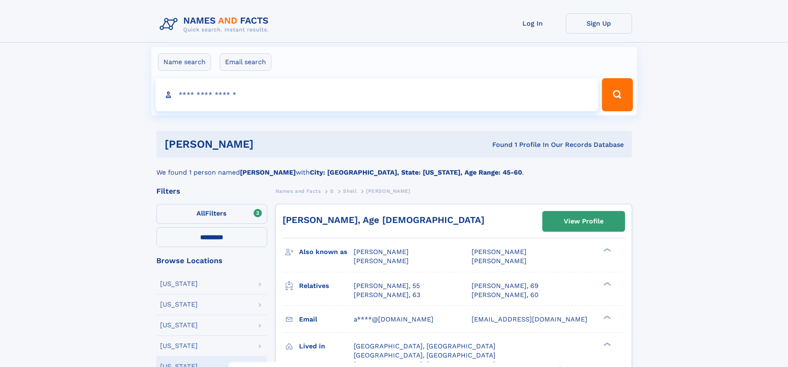  I want to click on div: View Profile, so click(584, 221).